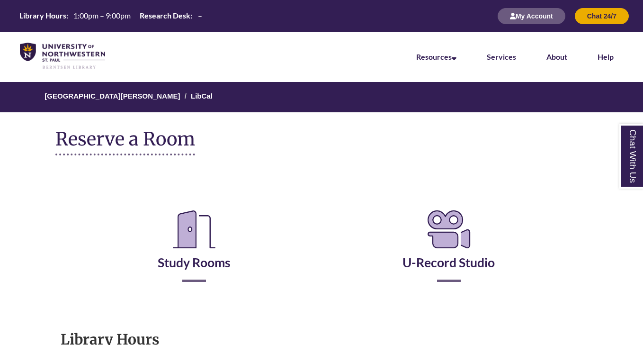 The height and width of the screenshot is (345, 643). Describe the element at coordinates (502, 56) in the screenshot. I see `a: Services` at that location.